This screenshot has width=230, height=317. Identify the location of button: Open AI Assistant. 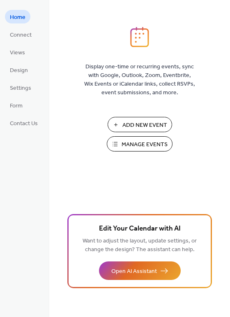
(140, 270).